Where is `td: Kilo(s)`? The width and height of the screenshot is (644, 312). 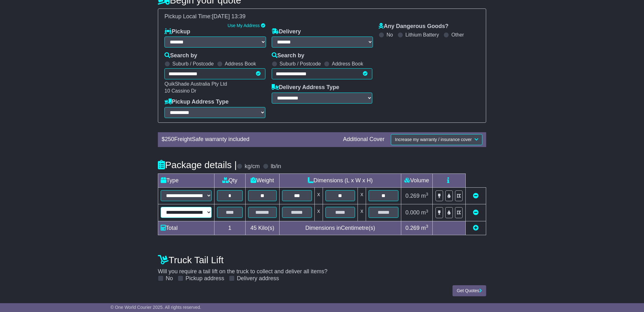 td: Kilo(s) is located at coordinates (262, 228).